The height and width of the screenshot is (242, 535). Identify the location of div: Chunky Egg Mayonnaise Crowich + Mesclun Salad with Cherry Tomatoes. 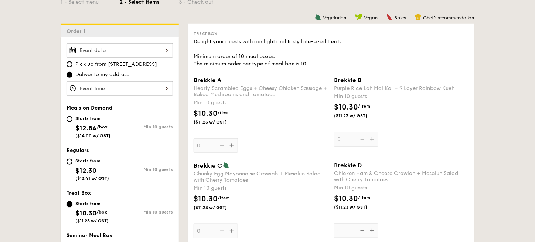
(261, 177).